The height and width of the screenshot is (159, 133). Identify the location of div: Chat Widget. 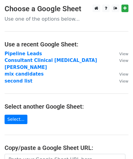
(118, 145).